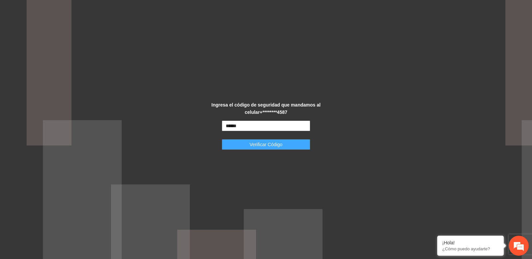 The height and width of the screenshot is (259, 532). I want to click on span: Estamos en línea., so click(65, 122).